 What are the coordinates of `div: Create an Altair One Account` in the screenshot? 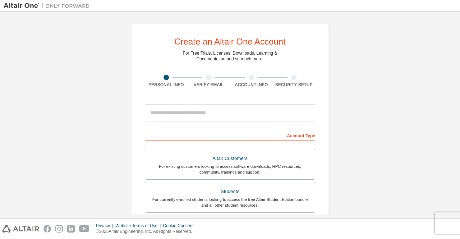 It's located at (230, 42).